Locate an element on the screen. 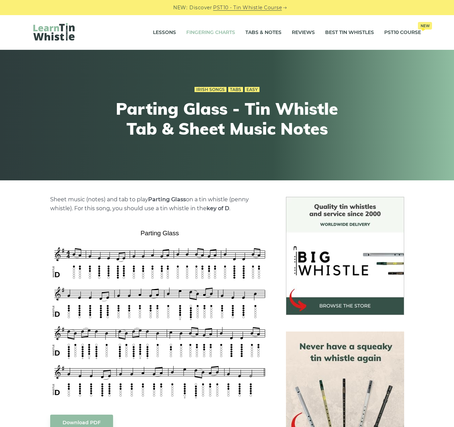  p: Sheet music (notes) and tab to play on a tin whistle (penny whistle). For this song, you should u... is located at coordinates (160, 204).